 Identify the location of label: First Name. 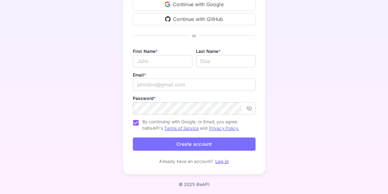
(145, 51).